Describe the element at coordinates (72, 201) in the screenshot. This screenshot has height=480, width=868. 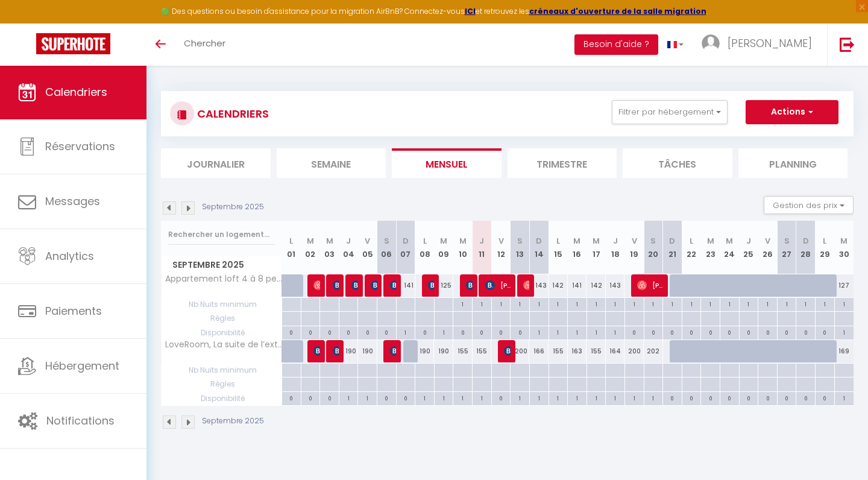
I see `span: Messages` at that location.